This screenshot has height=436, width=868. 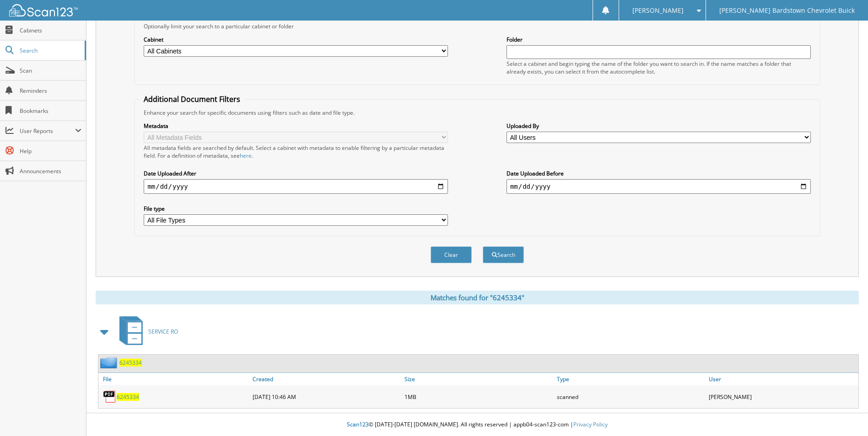 What do you see at coordinates (50, 171) in the screenshot?
I see `span: Announcements` at bounding box center [50, 171].